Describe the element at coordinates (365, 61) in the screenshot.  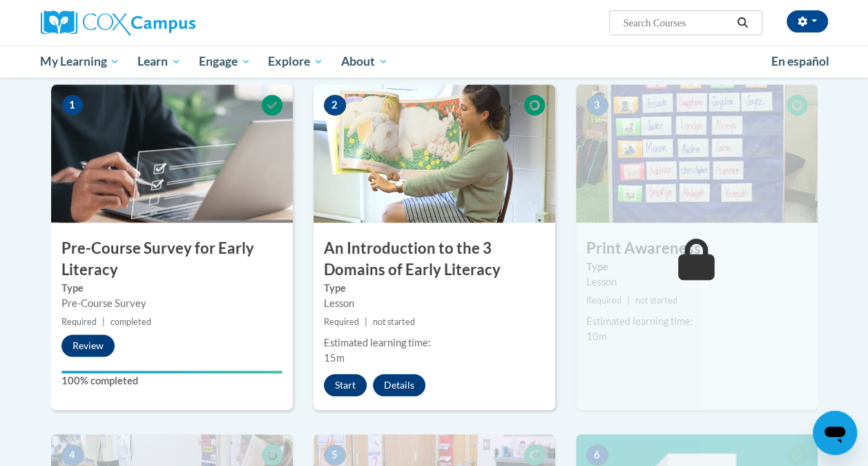
I see `a: About` at that location.